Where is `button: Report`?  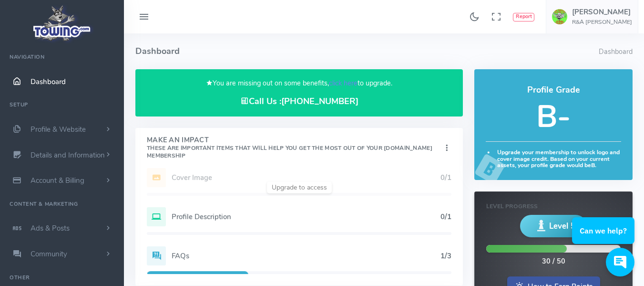
button: Report is located at coordinates (523, 17).